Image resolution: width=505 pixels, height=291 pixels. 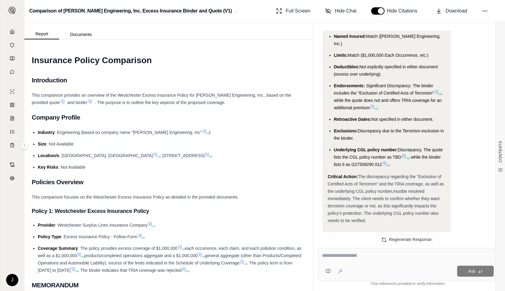 I want to click on span: Key Risks, so click(x=48, y=167).